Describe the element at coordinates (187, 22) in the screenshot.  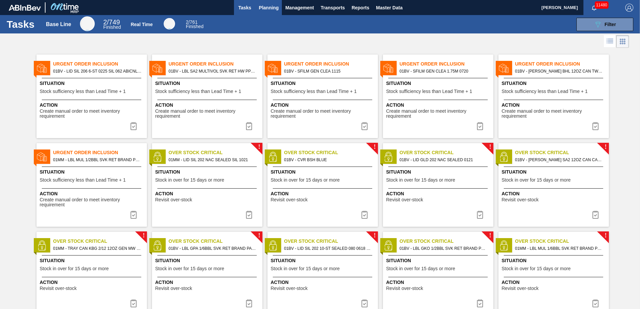
I see `span: 2` at that location.